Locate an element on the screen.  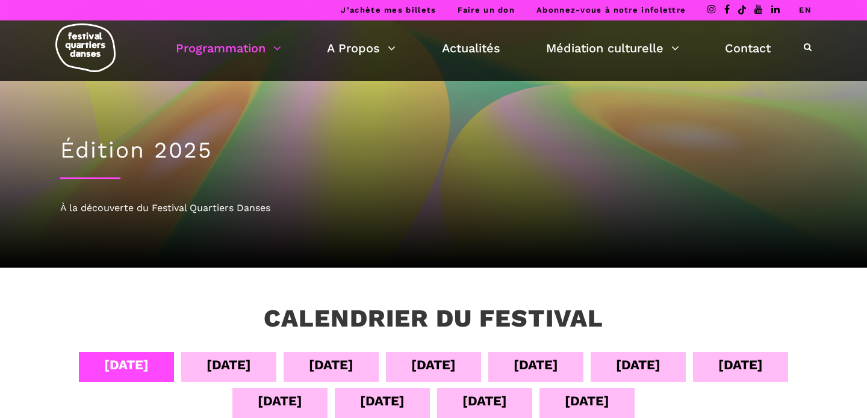
a: J’achète mes billets is located at coordinates (388, 10).